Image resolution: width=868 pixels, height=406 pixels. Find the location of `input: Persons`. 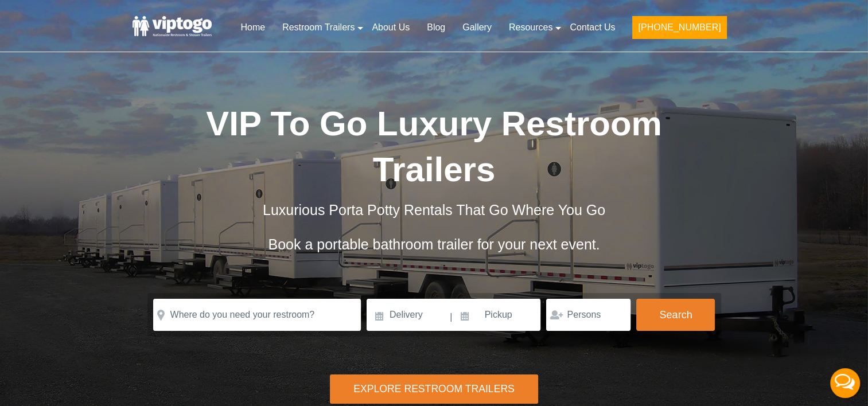

input: Persons is located at coordinates (588, 315).